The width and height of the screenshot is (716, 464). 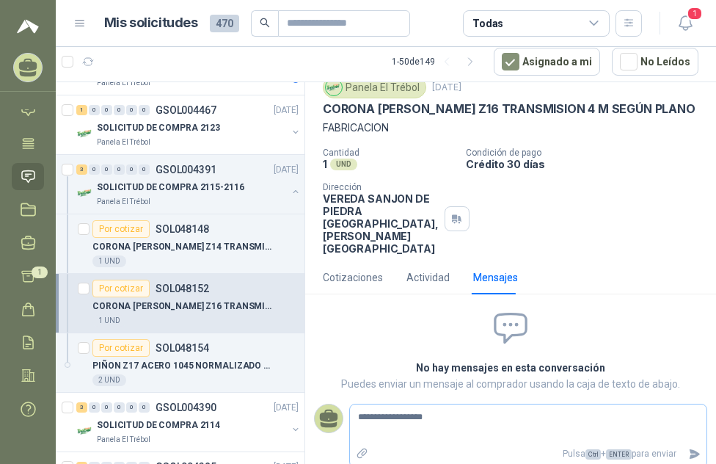 What do you see at coordinates (686, 23) in the screenshot?
I see `button: 1` at bounding box center [686, 23].